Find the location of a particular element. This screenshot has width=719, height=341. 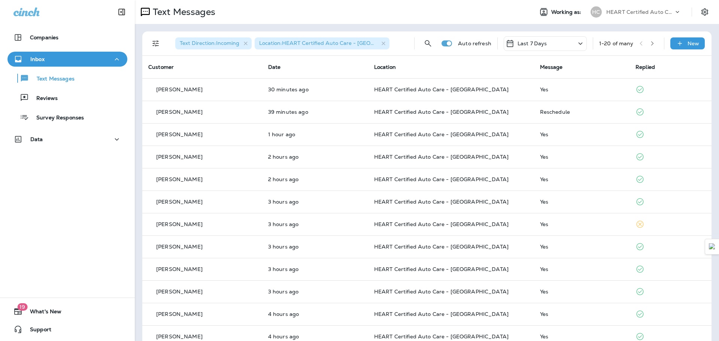

p: HEART Certified Auto Care is located at coordinates (640, 12).